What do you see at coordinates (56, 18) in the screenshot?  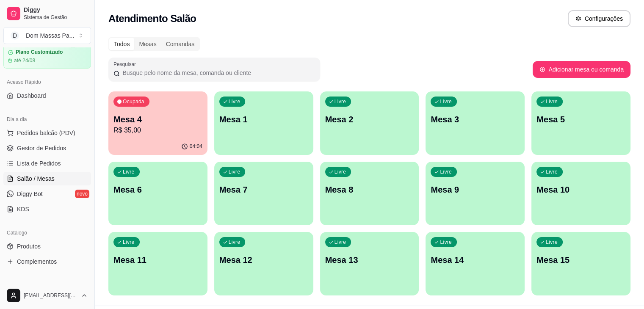 I see `span: Sistema de Gestão` at bounding box center [56, 18].